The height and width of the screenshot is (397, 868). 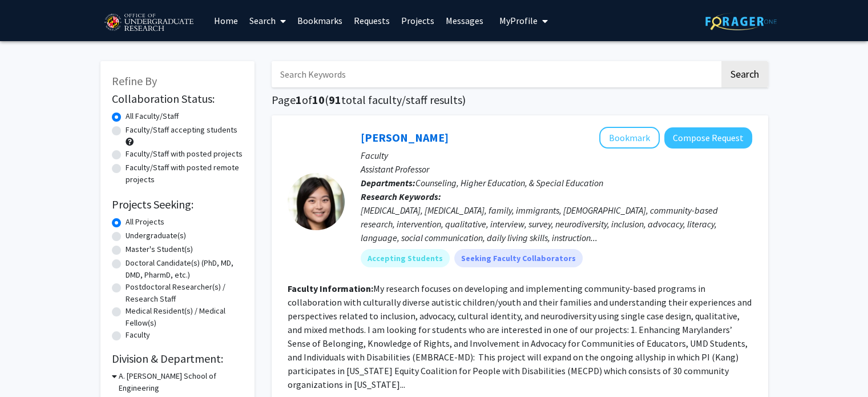 I want to click on label: Faculty, so click(x=137, y=334).